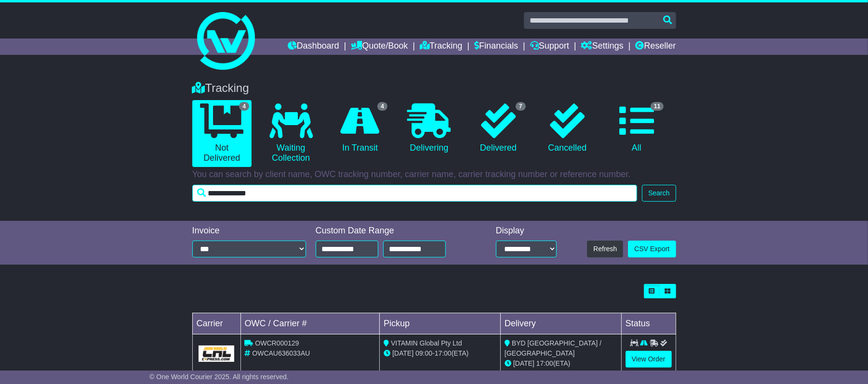  What do you see at coordinates (604, 249) in the screenshot?
I see `button: Refresh` at bounding box center [604, 249].